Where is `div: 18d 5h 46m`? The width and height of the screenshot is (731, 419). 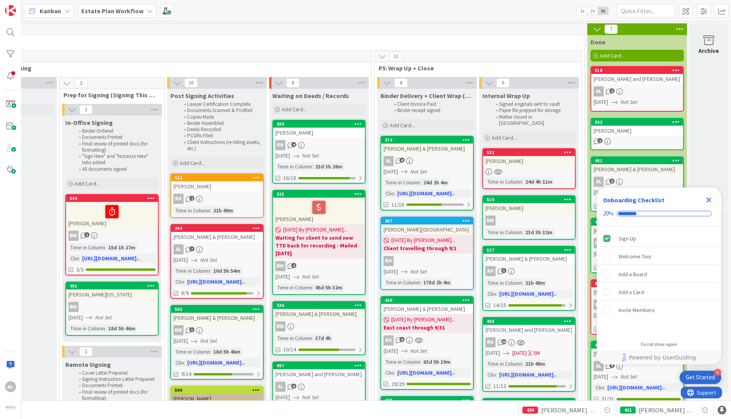 div: 18d 5h 46m is located at coordinates (227, 352).